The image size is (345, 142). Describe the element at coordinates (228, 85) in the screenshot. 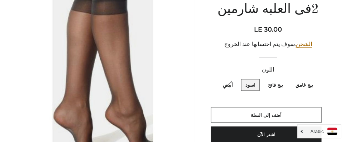

I see `label: أبيض` at that location.